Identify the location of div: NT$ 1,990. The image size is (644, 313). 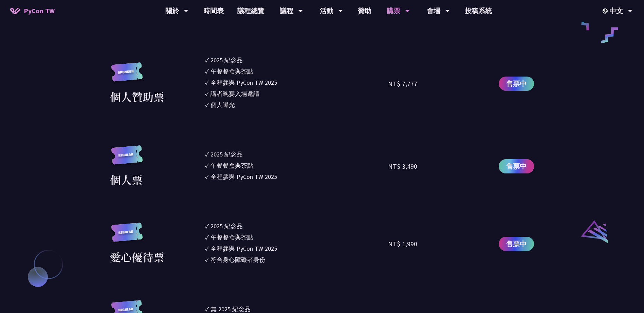
(403, 244).